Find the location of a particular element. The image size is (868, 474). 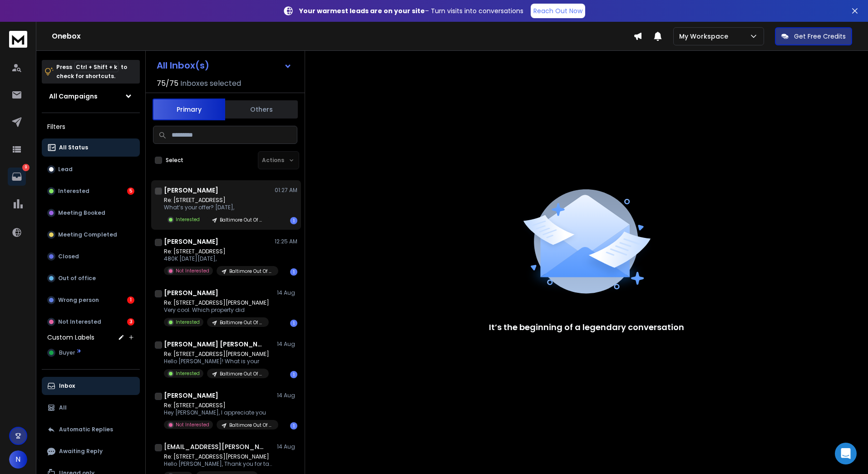

span: 75 / 75 is located at coordinates (167, 84).